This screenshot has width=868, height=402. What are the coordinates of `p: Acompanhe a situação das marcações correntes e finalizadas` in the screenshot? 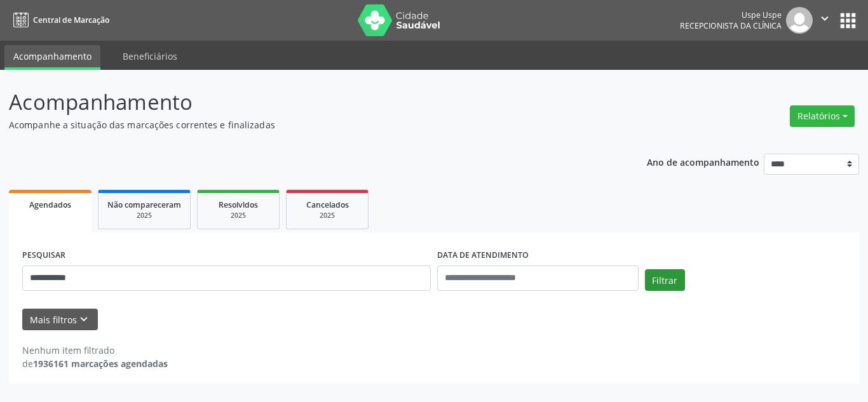 It's located at (306, 124).